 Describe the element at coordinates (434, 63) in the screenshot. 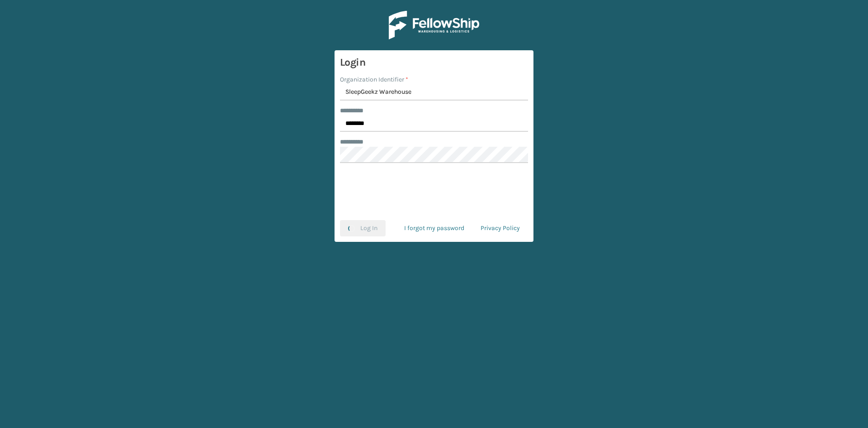

I see `h3: Login` at that location.